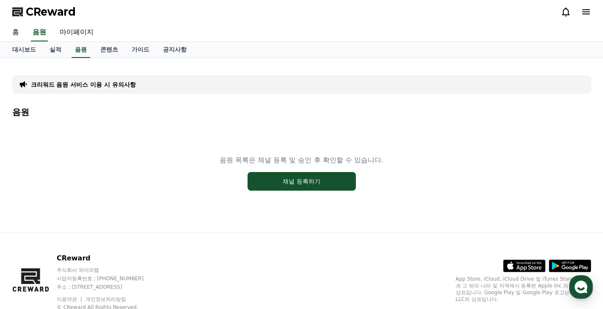 The width and height of the screenshot is (603, 309). Describe the element at coordinates (523, 289) in the screenshot. I see `p: App Store, iCloud, iCloud Drive 및 iTunes Store는 미국과 그 밖의 나라 및 지역에서 등록된 Apple Inc.의 서비스 상표입니다. Goo...` at that location.